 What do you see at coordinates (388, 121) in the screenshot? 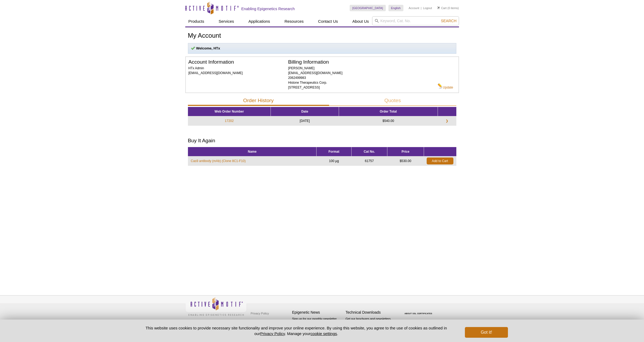
I see `td: $540.00` at bounding box center [388, 121].